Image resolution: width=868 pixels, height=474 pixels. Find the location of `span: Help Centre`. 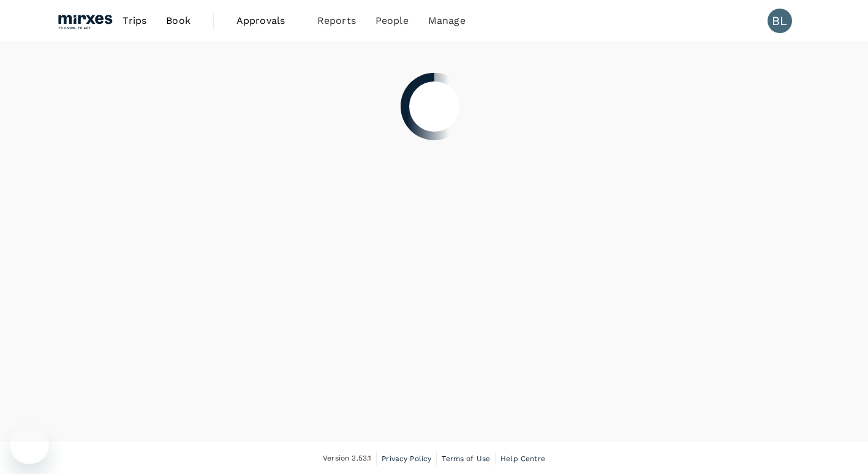

span: Help Centre is located at coordinates (522, 459).